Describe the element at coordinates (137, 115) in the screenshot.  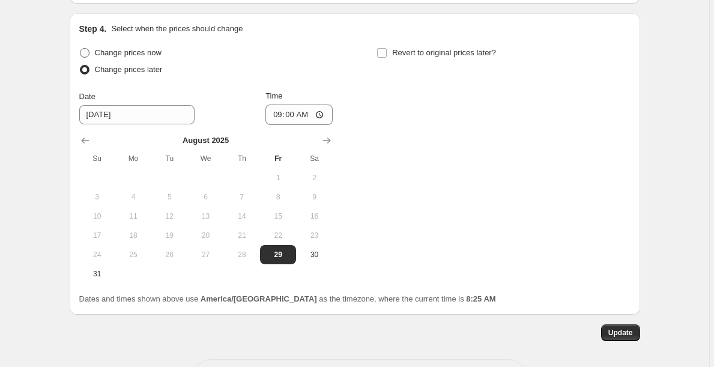
I see `input: 8/29/2025` at that location.